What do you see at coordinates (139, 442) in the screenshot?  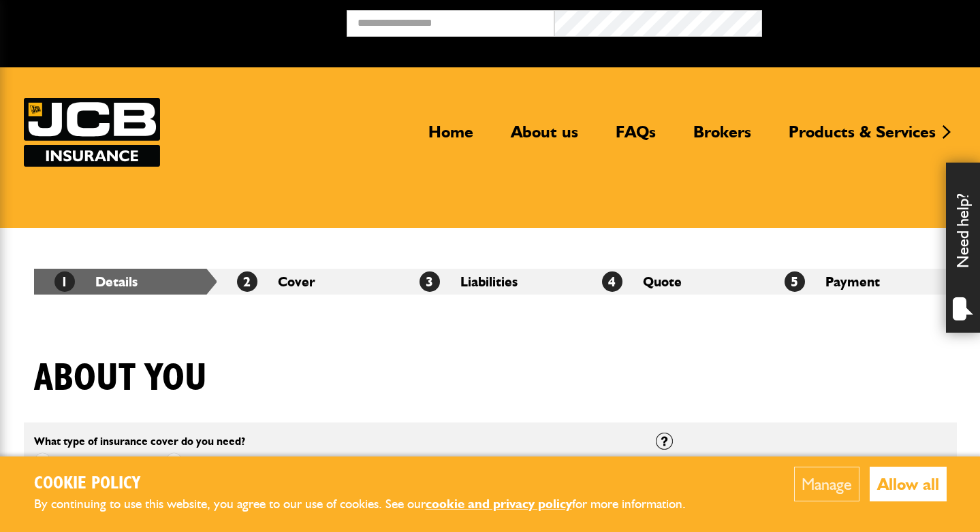 I see `label: What type of insurance cover do you need?` at bounding box center [139, 442].